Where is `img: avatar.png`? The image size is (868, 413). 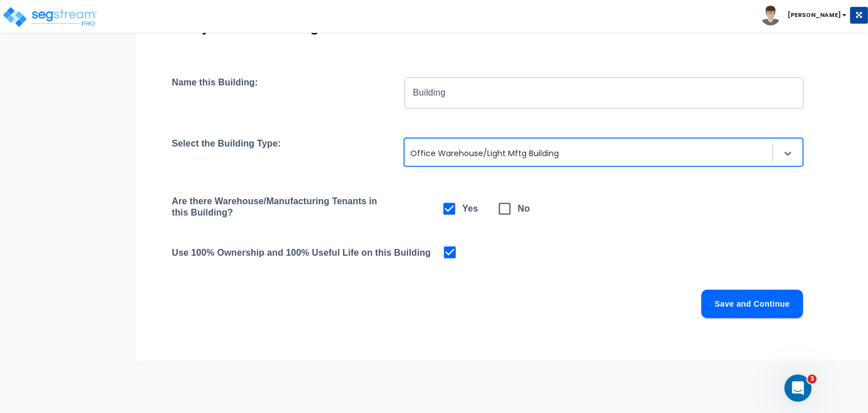 img: avatar.png is located at coordinates (770, 15).